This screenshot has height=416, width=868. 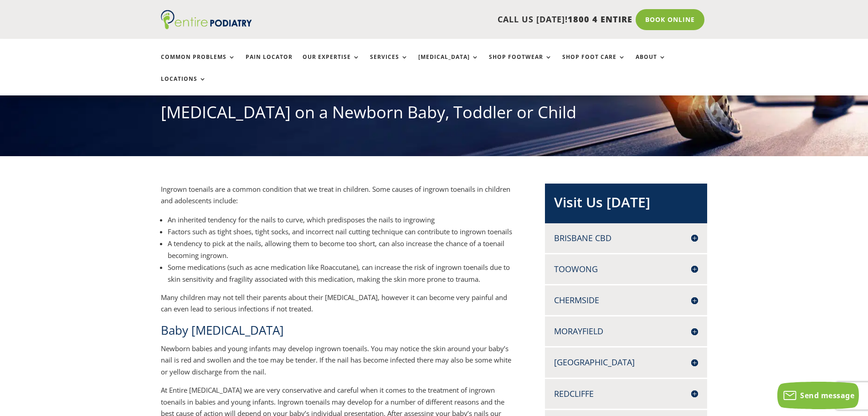 What do you see at coordinates (818, 395) in the screenshot?
I see `button: Send message` at bounding box center [818, 395].